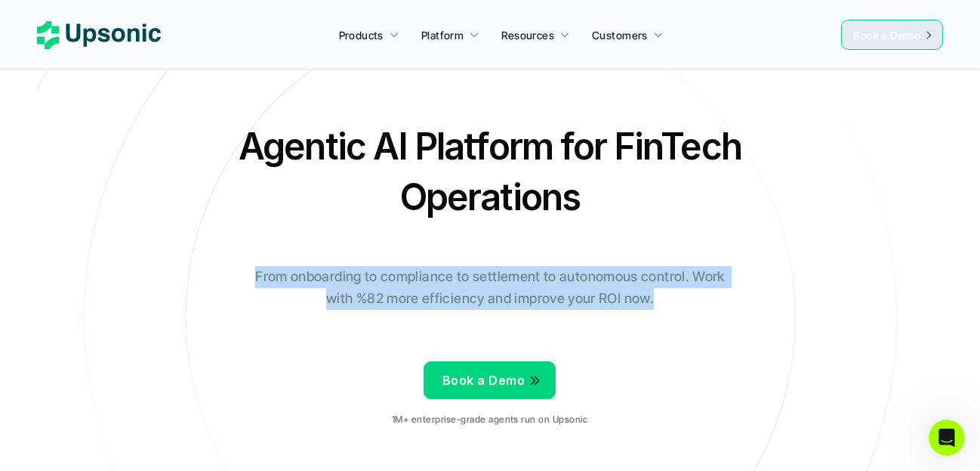 This screenshot has width=980, height=471. What do you see at coordinates (490, 288) in the screenshot?
I see `p: From onboarding to compliance to settlement to autonomous control. Work with %82 more efficiency ...` at bounding box center [490, 288].